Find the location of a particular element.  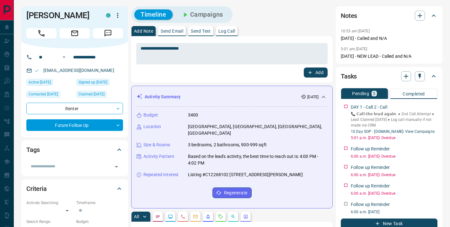

h2: Notes is located at coordinates (349, 16).